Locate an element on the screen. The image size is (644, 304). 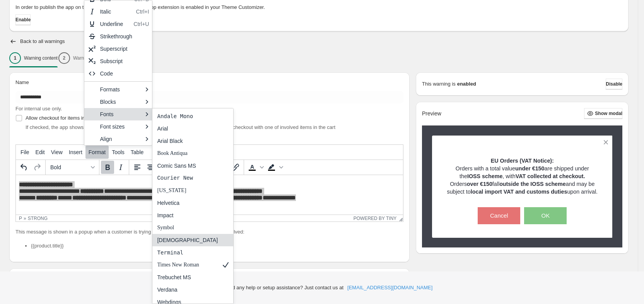
button: Cancel is located at coordinates (499, 216).